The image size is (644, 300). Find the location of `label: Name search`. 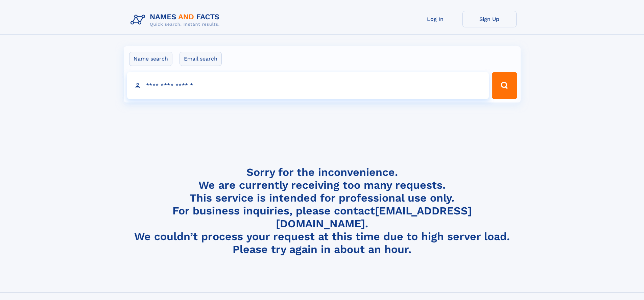

label: Name search is located at coordinates (151, 59).